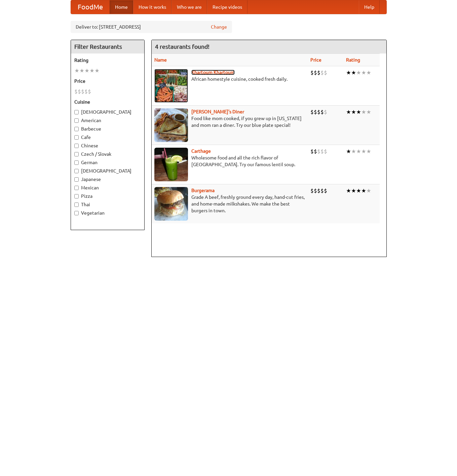 This screenshot has height=476, width=457. What do you see at coordinates (107, 204) in the screenshot?
I see `label: Thai` at bounding box center [107, 204].